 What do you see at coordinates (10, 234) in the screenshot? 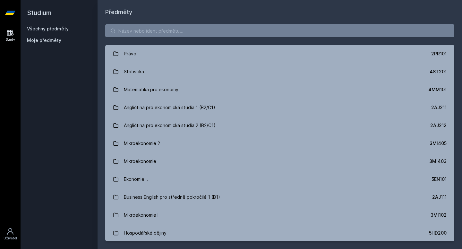
I see `a: Uživatel` at bounding box center [10, 234].